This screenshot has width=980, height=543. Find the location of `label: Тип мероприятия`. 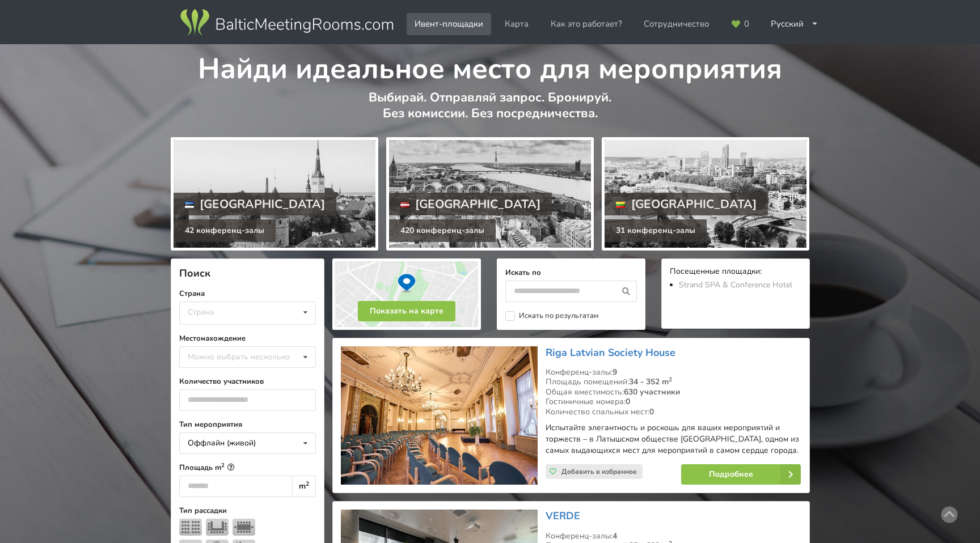

label: Тип мероприятия is located at coordinates (248, 425).